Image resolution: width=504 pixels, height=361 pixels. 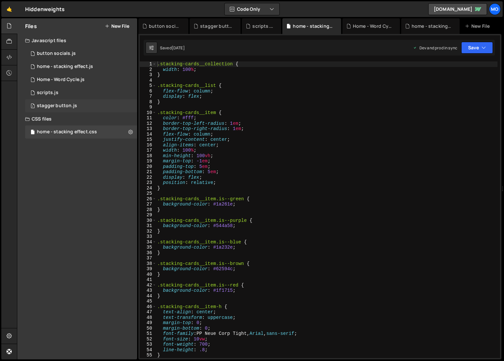 I want to click on div: 44, so click(x=148, y=296).